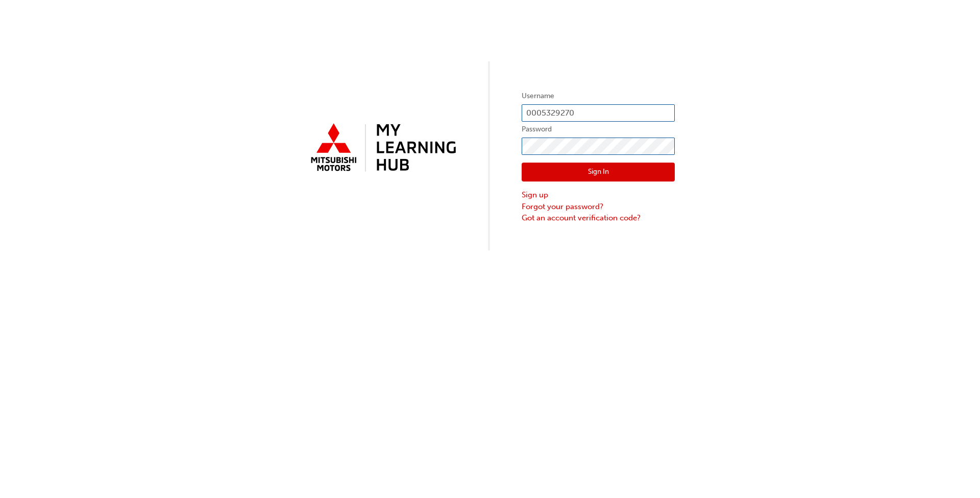  Describe the element at coordinates (598, 96) in the screenshot. I see `label: Username` at that location.